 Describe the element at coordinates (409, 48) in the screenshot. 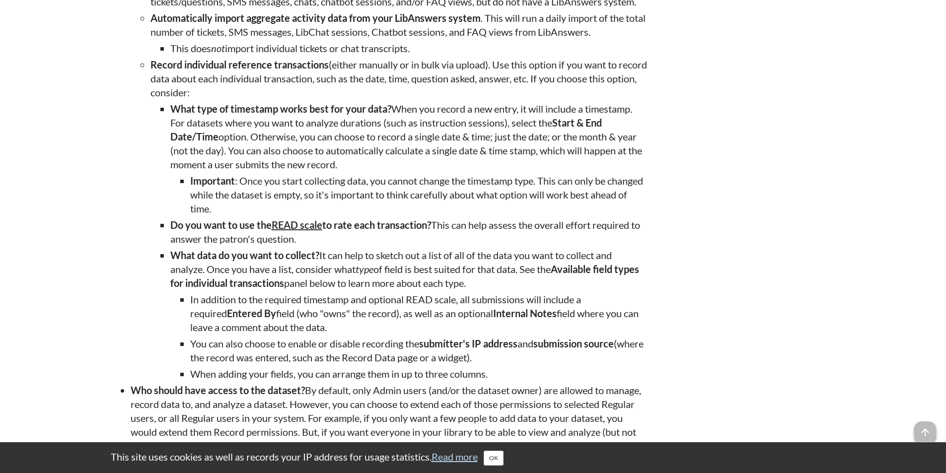

I see `li: This does import individual tickets or chat transcripts.` at that location.